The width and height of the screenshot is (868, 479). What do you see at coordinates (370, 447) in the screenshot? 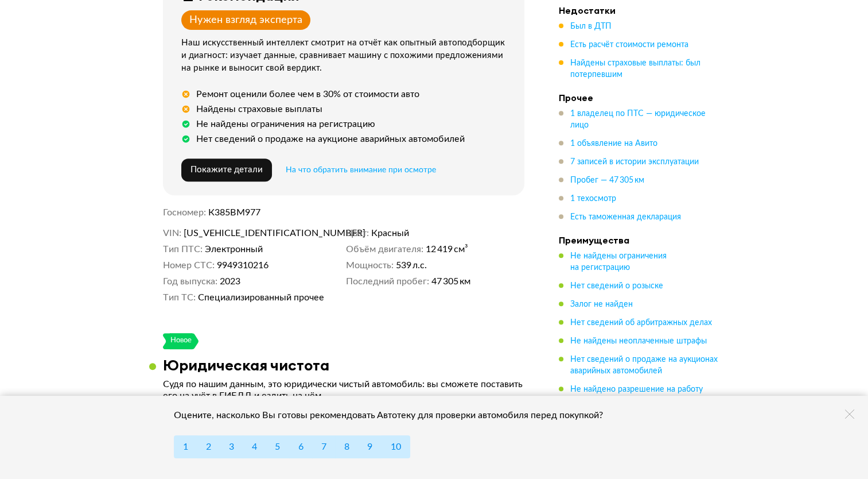
I see `button: 9` at bounding box center [370, 447].